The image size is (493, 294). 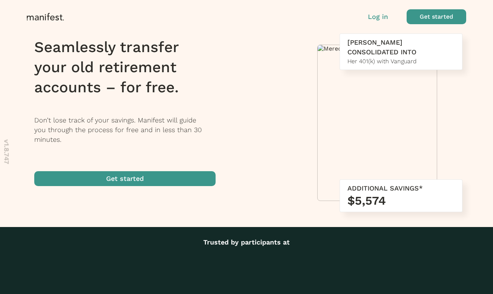 What do you see at coordinates (401, 201) in the screenshot?
I see `h3: $5,574` at bounding box center [401, 201].